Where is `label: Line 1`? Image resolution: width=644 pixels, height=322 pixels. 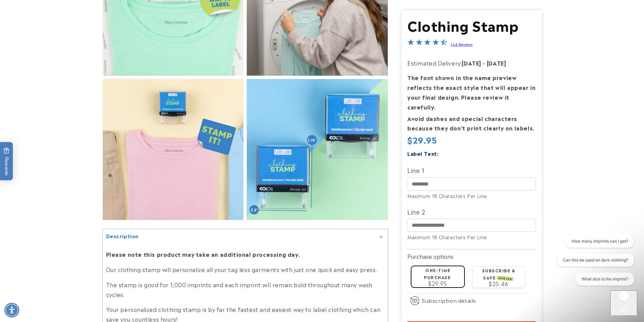
label: Line 1 is located at coordinates (472, 170).